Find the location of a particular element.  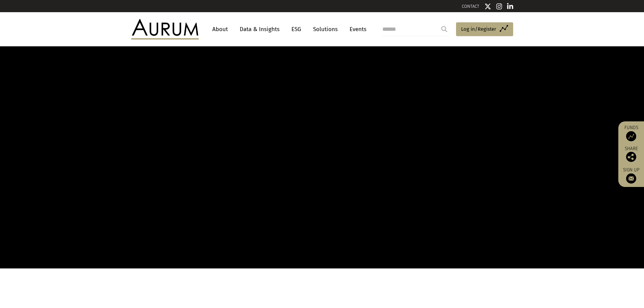

a: CONTACT is located at coordinates (471, 6).